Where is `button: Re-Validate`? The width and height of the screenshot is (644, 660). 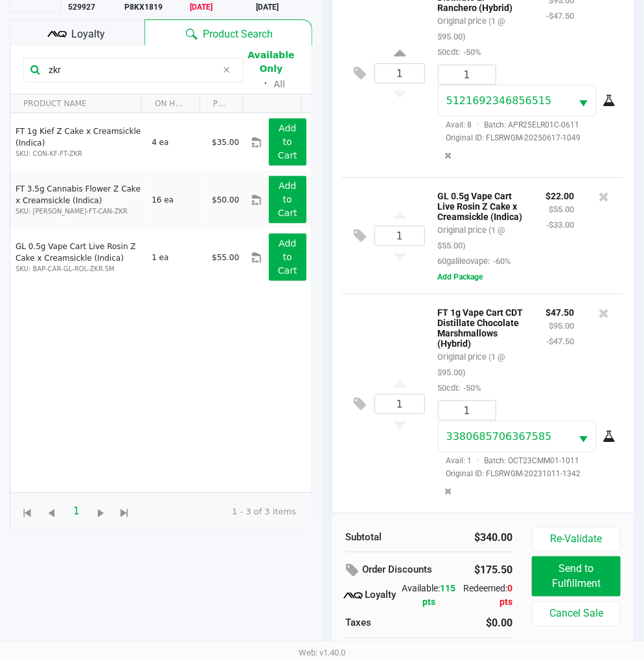
button: Re-Validate is located at coordinates (576, 539).